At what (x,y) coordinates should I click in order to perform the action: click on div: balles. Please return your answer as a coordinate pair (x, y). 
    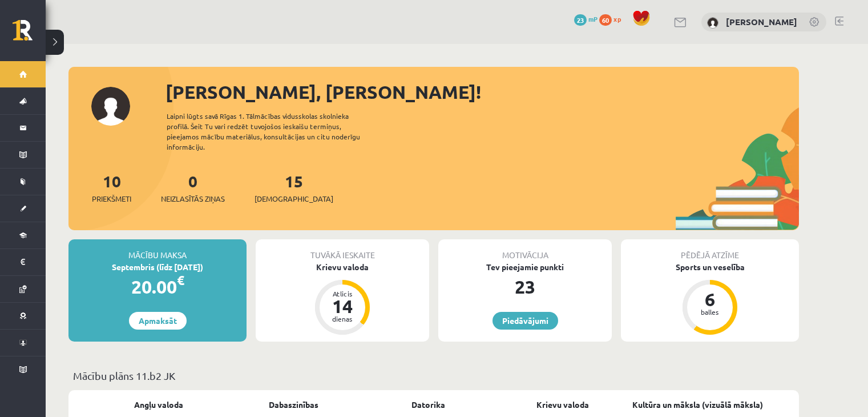
    Looking at the image, I should click on (710, 312).